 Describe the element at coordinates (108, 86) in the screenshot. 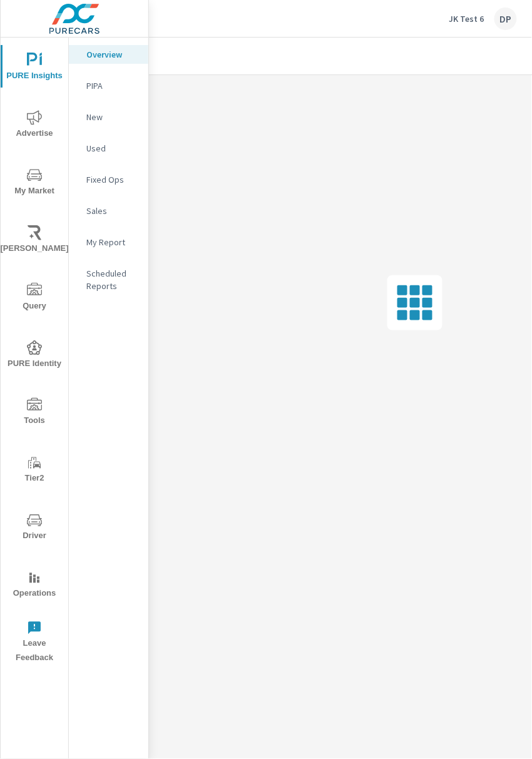

I see `div: PIPA` at that location.